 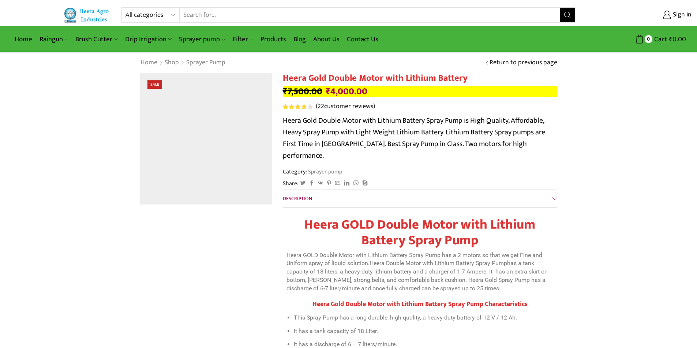 I want to click on bdi: 4,000.00, so click(x=346, y=91).